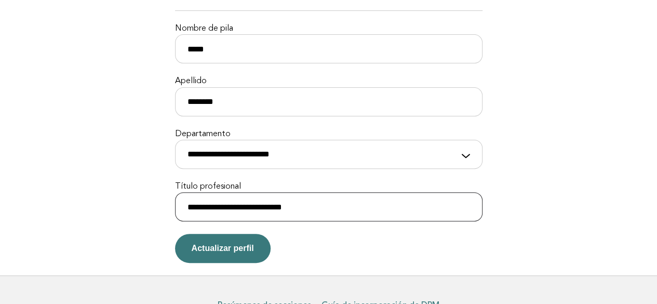  Describe the element at coordinates (190, 81) in the screenshot. I see `font: Apellido` at that location.